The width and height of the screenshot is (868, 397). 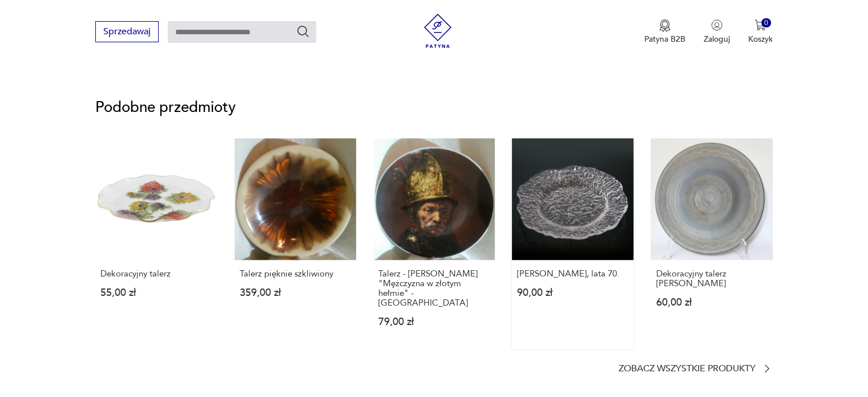 What do you see at coordinates (665, 32) in the screenshot?
I see `button: Patyna B2B` at bounding box center [665, 32].